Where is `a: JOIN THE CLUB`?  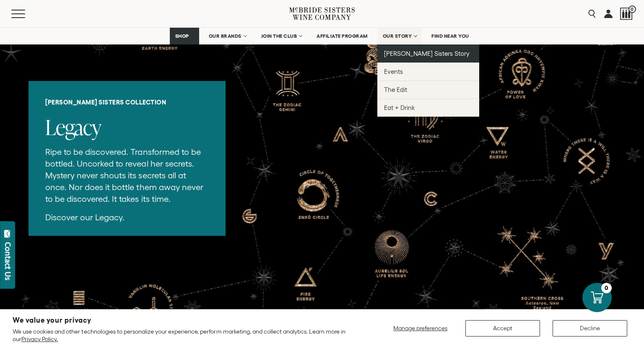 a: JOIN THE CLUB is located at coordinates (281, 36).